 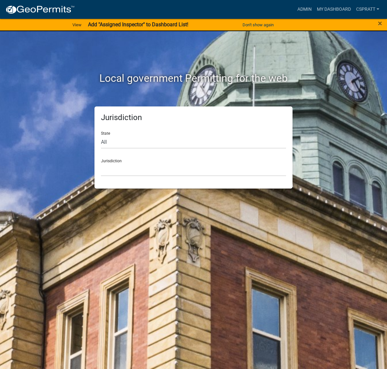 What do you see at coordinates (258, 25) in the screenshot?
I see `button: Don't show again` at bounding box center [258, 25].